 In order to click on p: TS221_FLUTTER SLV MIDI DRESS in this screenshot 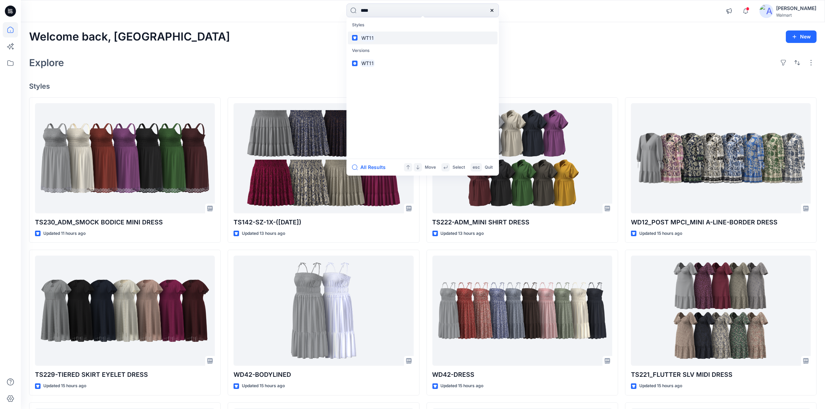, I will do `click(721, 375)`.